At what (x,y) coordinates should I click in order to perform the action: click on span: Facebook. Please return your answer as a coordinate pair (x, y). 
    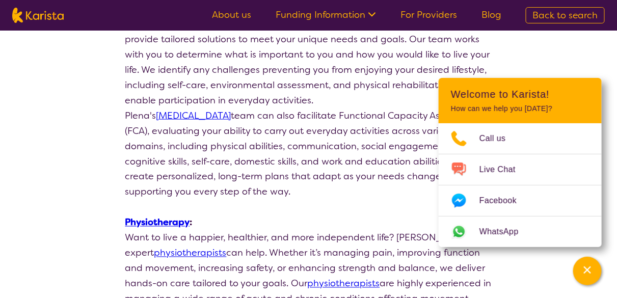
    Looking at the image, I should click on (504, 201).